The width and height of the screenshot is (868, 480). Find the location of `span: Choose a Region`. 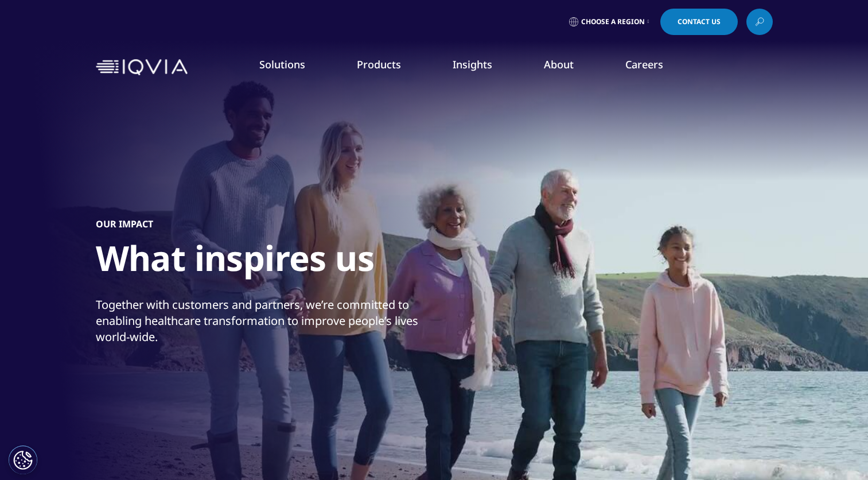

span: Choose a Region is located at coordinates (613, 22).